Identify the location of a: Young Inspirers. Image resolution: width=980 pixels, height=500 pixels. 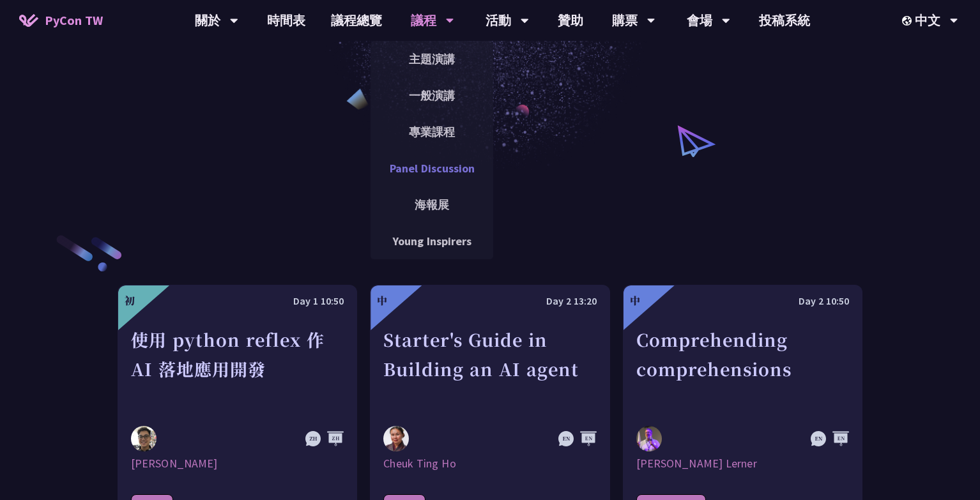
(432, 240).